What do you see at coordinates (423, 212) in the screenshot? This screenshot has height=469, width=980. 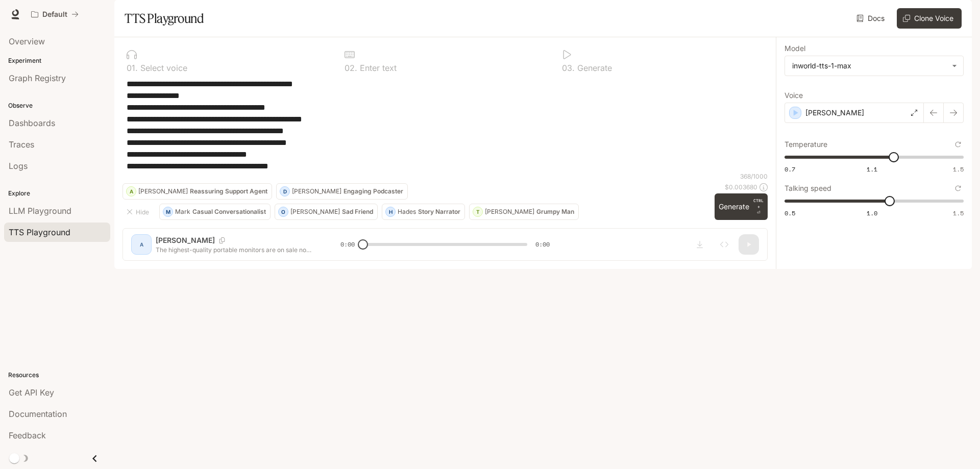 I see `button: HHadesStory Narrator` at bounding box center [423, 212].